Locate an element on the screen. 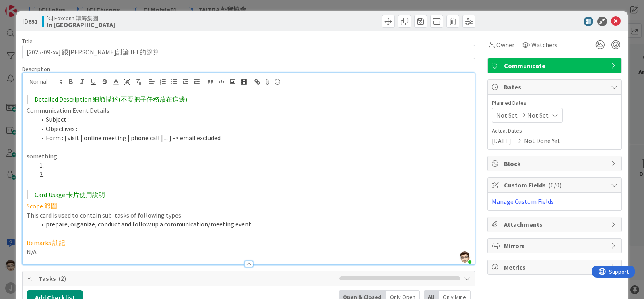 The image size is (644, 299). b: 651 is located at coordinates (33, 22).